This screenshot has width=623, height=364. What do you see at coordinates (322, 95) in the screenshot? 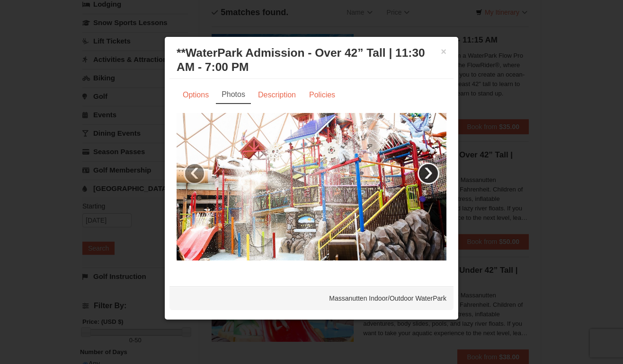
I see `a: Policies` at bounding box center [322, 95].